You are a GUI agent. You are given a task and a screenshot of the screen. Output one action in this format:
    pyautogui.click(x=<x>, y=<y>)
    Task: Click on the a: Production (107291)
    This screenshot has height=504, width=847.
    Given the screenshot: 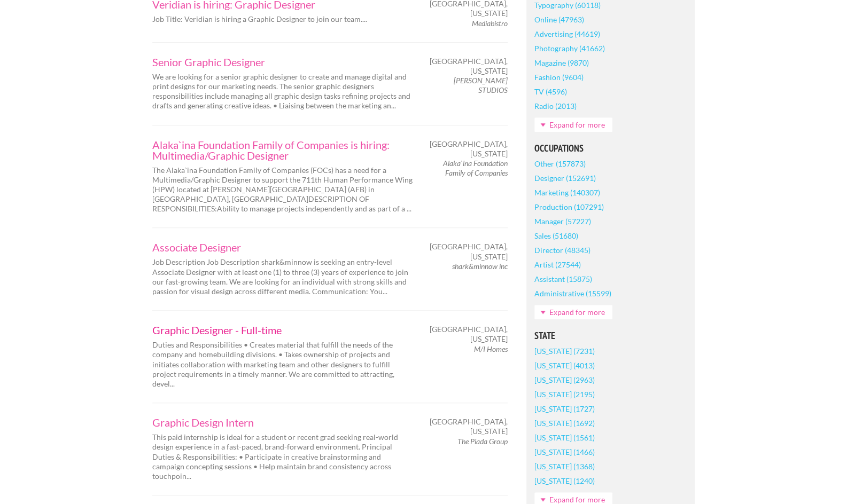 What is the action you would take?
    pyautogui.click(x=569, y=207)
    